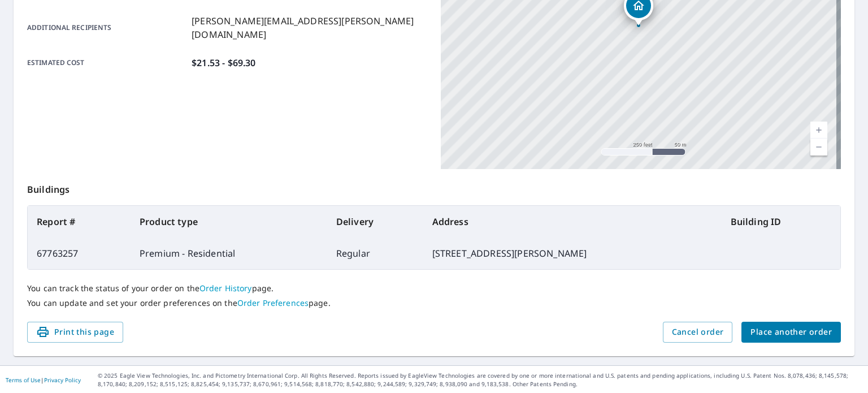 The height and width of the screenshot is (393, 868). I want to click on a: Order Preferences, so click(273, 303).